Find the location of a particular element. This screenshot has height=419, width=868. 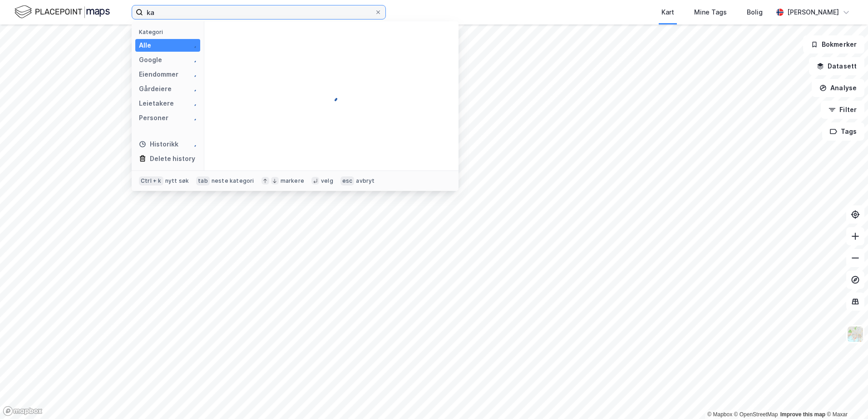

div: Kontrollprogram for chat is located at coordinates (845, 397).